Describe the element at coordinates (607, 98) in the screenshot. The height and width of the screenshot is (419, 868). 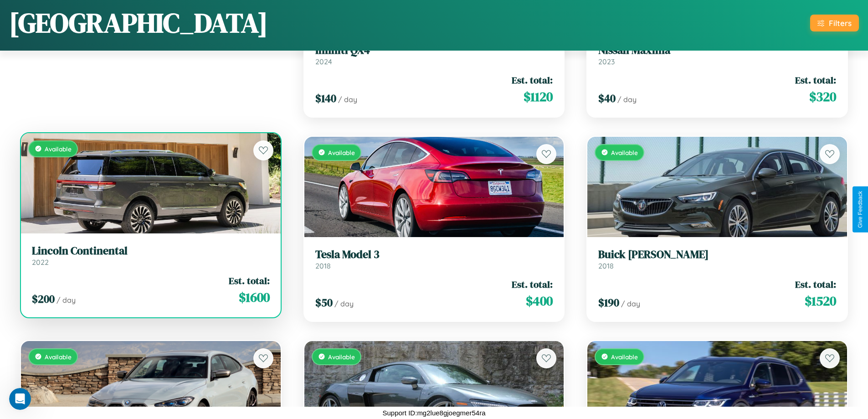
I see `span: $ 40` at that location.